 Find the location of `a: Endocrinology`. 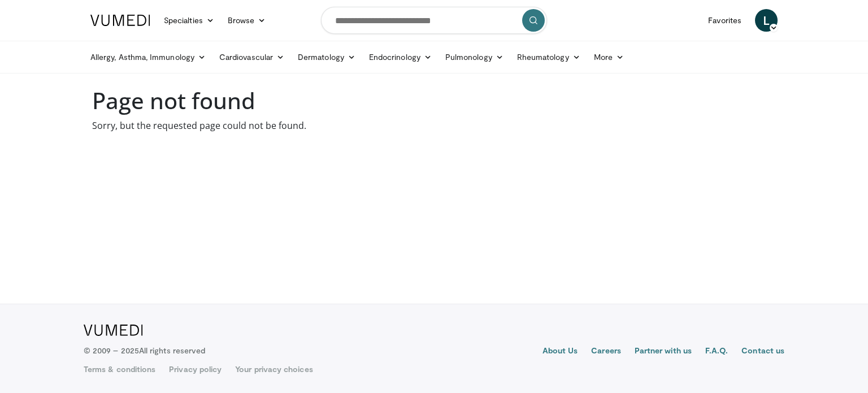

a: Endocrinology is located at coordinates (400, 57).